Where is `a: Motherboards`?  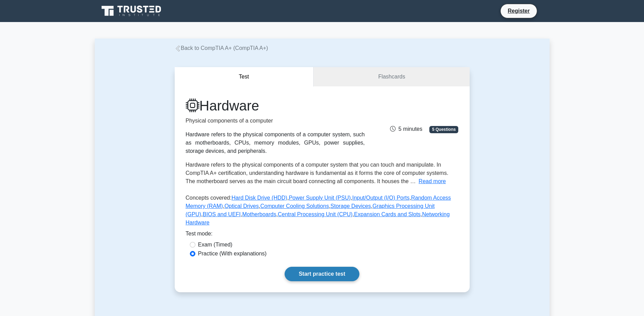
a: Motherboards is located at coordinates (259, 214).